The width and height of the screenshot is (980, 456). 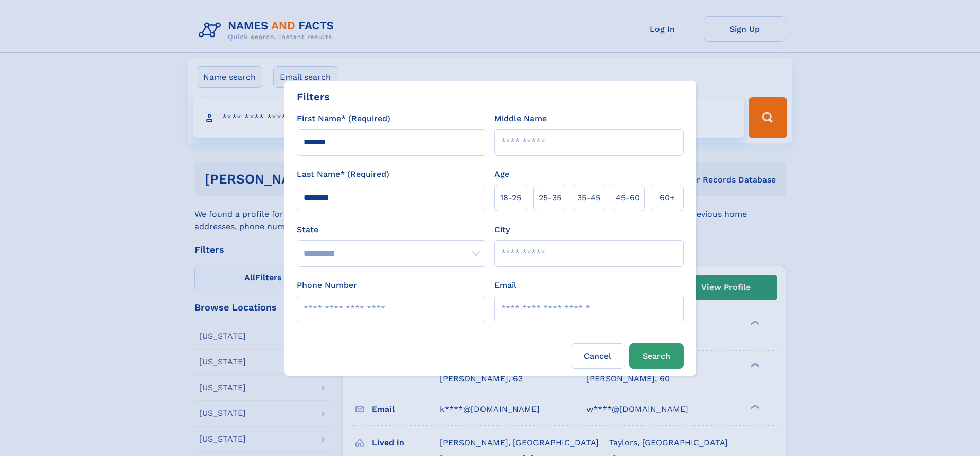 I want to click on label: Last Name* (Required), so click(x=343, y=174).